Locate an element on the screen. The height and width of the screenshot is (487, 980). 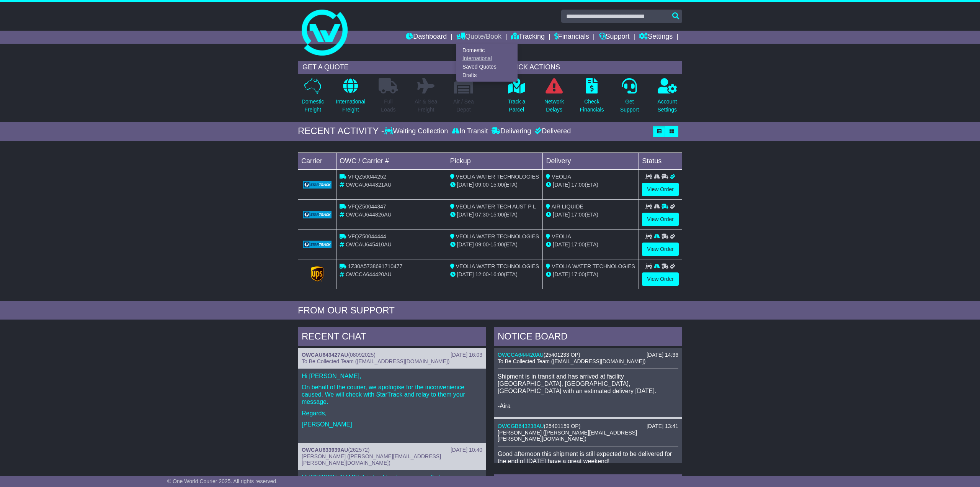
a: Track aParcel is located at coordinates (516, 97).